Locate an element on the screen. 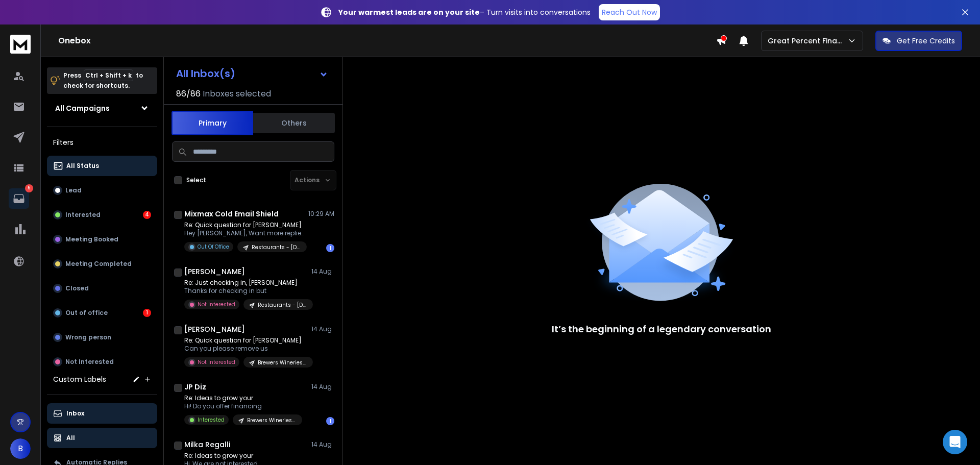 The height and width of the screenshot is (465, 980). p: Meeting Booked is located at coordinates (92, 239).